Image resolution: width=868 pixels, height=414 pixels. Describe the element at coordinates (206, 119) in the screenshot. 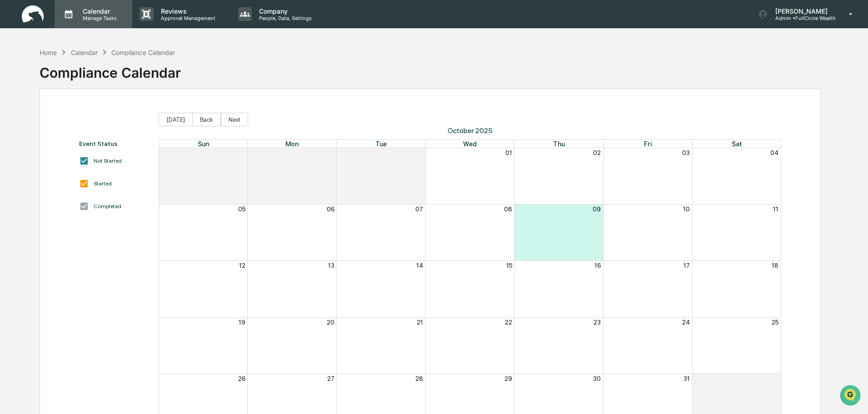

I see `button: Back` at that location.